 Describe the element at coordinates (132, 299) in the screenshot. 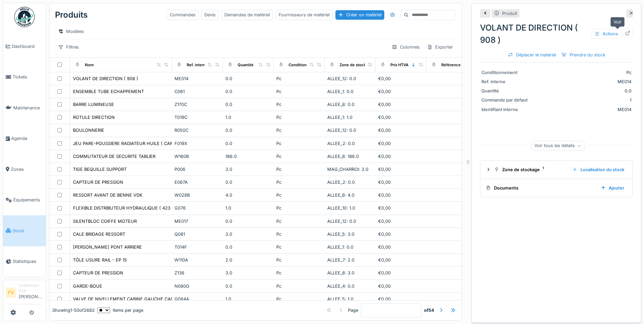

I see `div: VALVE DE NIVELLEMENT CABINE GAUCHE CAMION 424` at that location.